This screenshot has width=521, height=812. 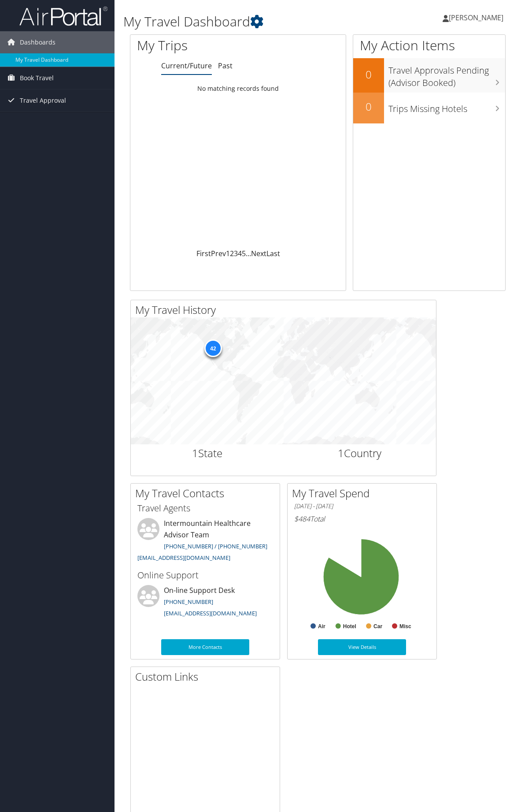 What do you see at coordinates (43, 101) in the screenshot?
I see `span: Travel Approval` at bounding box center [43, 101].